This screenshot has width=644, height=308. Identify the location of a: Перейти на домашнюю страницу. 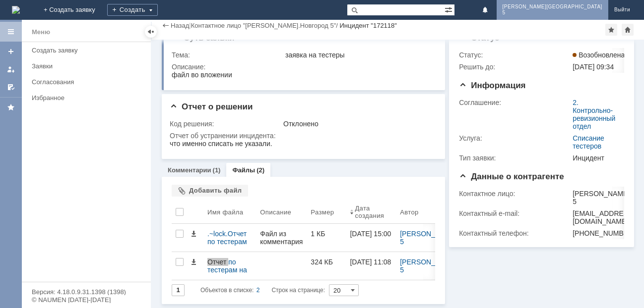
(16, 10).